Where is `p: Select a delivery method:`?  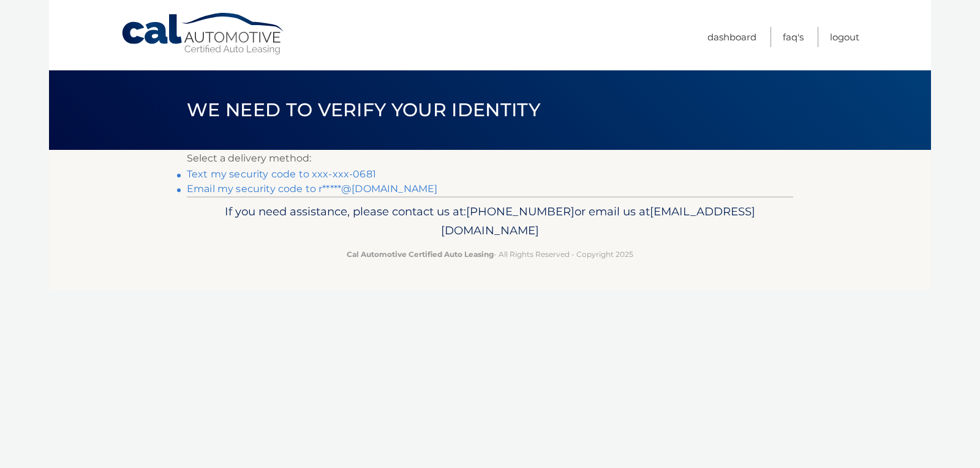 p: Select a delivery method: is located at coordinates (490, 158).